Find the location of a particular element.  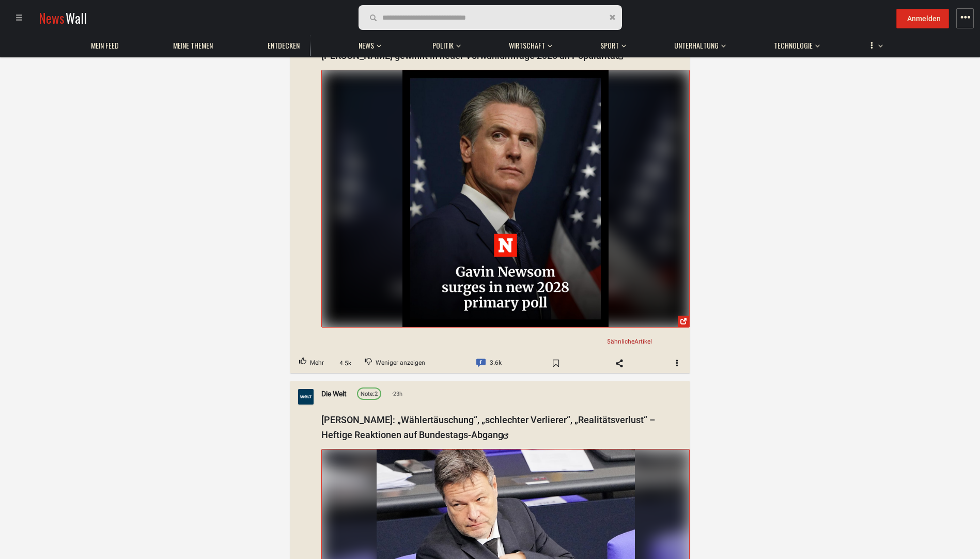

button: Anmelden is located at coordinates (923, 19).